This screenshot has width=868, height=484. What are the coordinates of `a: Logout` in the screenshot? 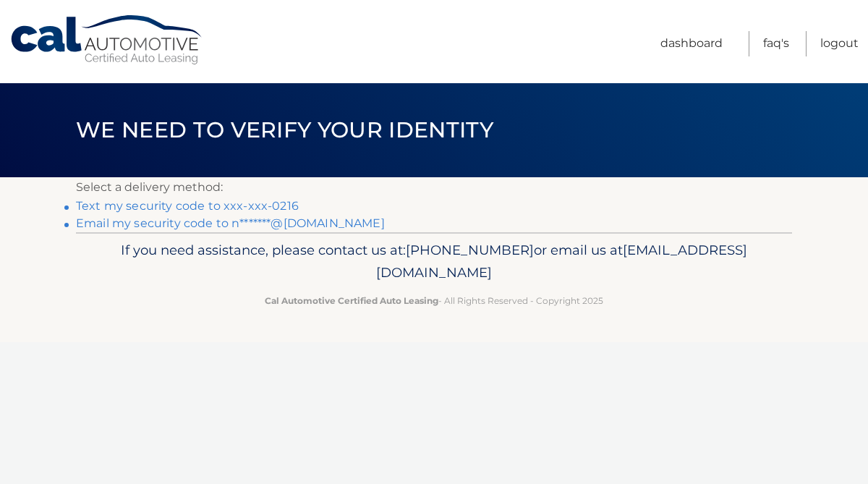 It's located at (840, 44).